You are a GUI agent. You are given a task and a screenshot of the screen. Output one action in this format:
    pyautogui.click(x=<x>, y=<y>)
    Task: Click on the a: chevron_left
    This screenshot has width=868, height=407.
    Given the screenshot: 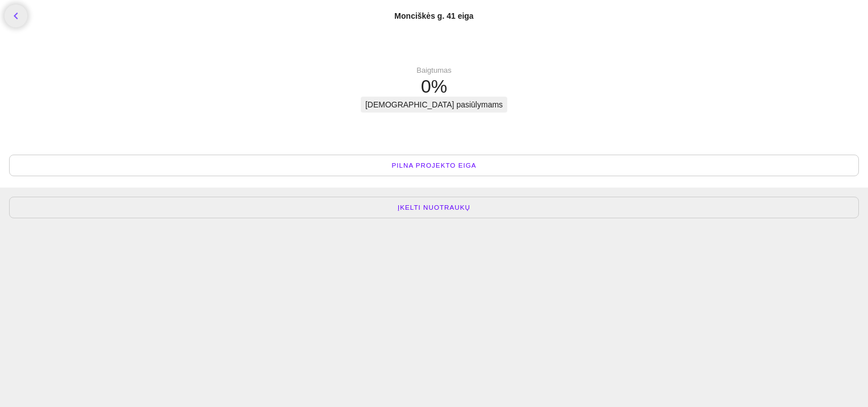 What is the action you would take?
    pyautogui.click(x=16, y=16)
    